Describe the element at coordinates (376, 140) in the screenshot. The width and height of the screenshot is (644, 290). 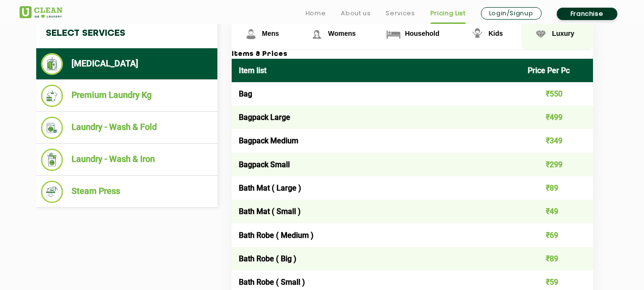
I see `td: Bagpack Medium` at that location.